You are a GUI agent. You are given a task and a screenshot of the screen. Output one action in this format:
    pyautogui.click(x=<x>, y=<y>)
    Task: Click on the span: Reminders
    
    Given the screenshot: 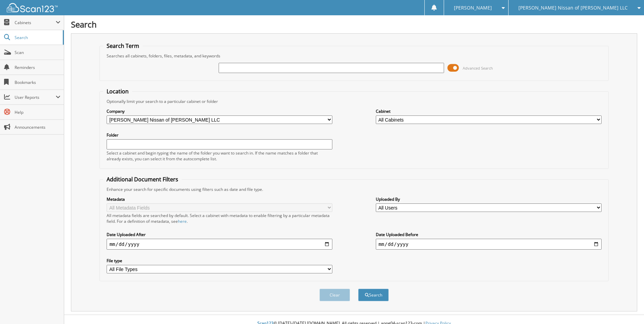 What is the action you would take?
    pyautogui.click(x=37, y=68)
    